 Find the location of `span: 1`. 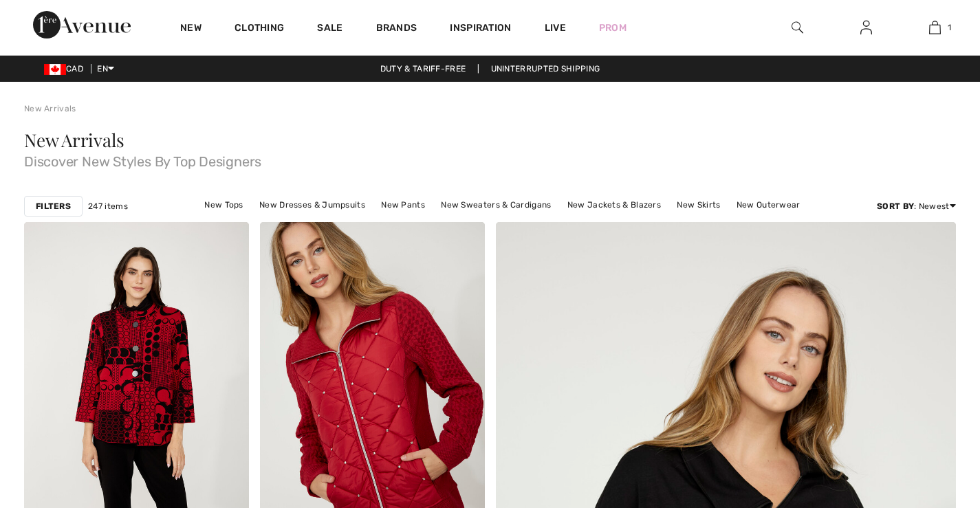

span: 1 is located at coordinates (949, 27).